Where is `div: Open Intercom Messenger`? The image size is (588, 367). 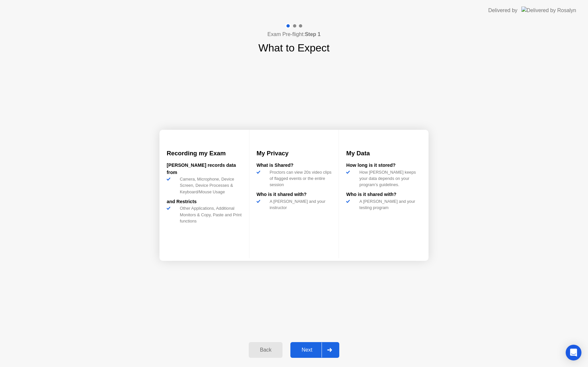 div: Open Intercom Messenger is located at coordinates (574, 353).